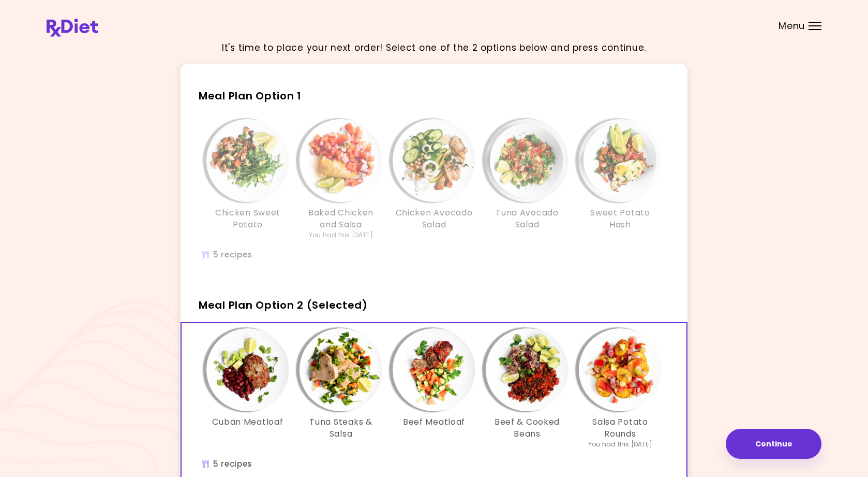 This screenshot has height=477, width=868. I want to click on div: Info - Sweet Potato Hash - Meal Plan Option 1, so click(620, 179).